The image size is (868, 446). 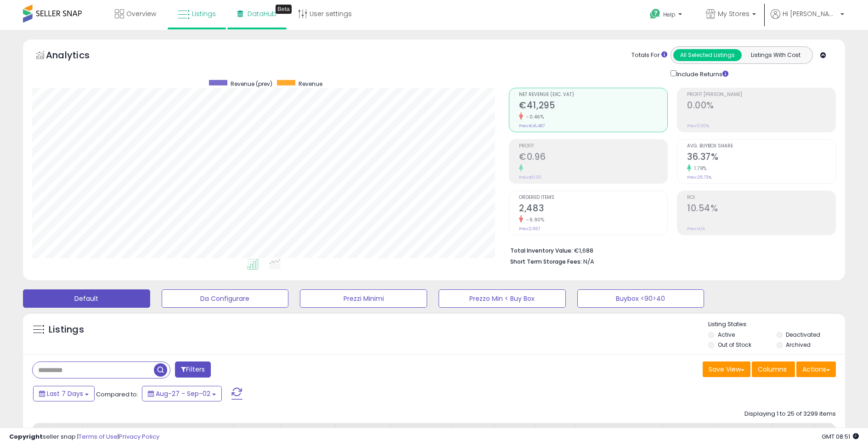 I want to click on h5: Listings, so click(x=66, y=330).